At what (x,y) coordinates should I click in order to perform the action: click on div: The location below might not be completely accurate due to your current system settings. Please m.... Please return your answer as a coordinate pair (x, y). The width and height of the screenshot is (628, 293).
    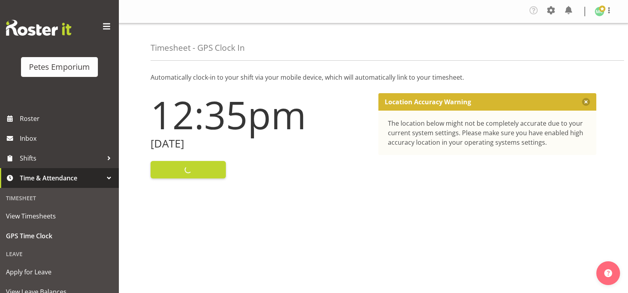
    Looking at the image, I should click on (487, 133).